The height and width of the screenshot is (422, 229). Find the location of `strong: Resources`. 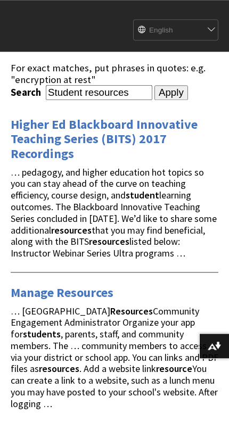

strong: Resources is located at coordinates (131, 311).